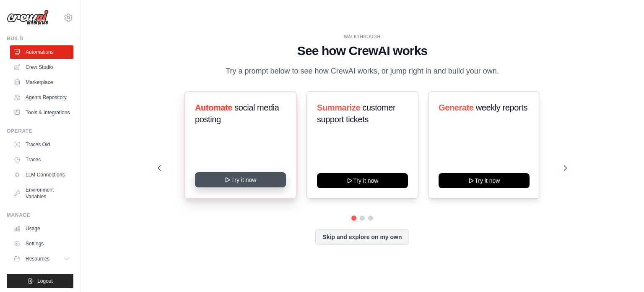  I want to click on a: Marketplace, so click(41, 82).